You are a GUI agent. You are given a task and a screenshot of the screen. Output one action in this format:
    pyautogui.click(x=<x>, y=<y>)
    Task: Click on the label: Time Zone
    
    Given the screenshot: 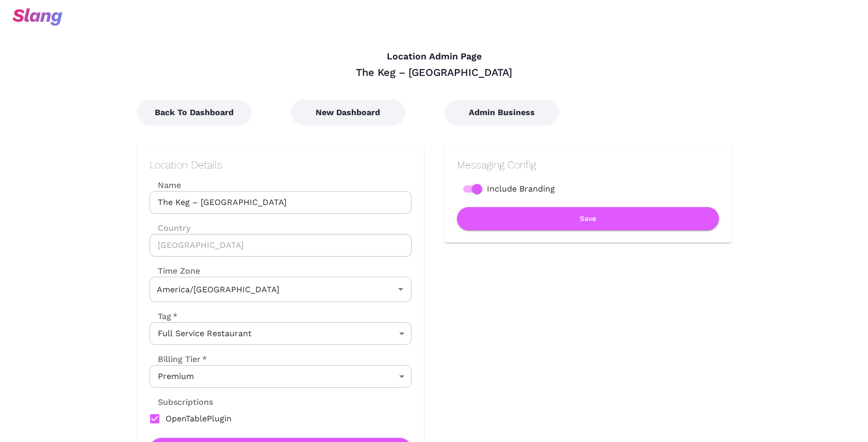 What is the action you would take?
    pyautogui.click(x=281, y=271)
    